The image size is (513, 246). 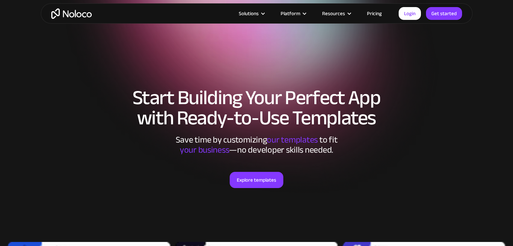 What do you see at coordinates (292, 140) in the screenshot?
I see `span: our templates` at bounding box center [292, 140].